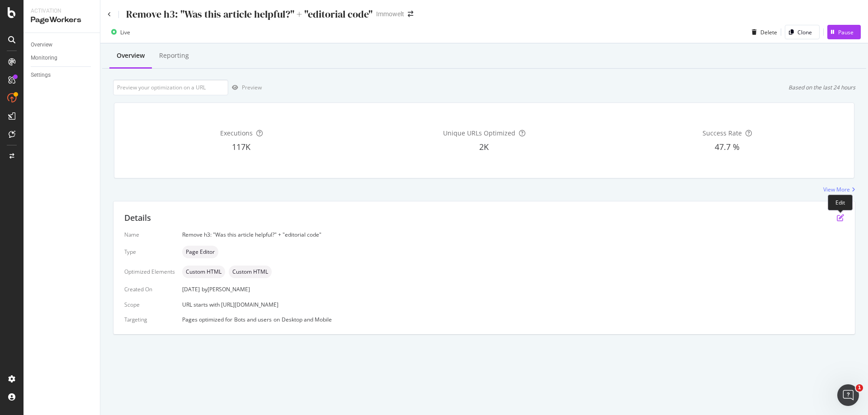 The width and height of the screenshot is (868, 415). What do you see at coordinates (306, 319) in the screenshot?
I see `div: Desktop and Mobile` at bounding box center [306, 319].